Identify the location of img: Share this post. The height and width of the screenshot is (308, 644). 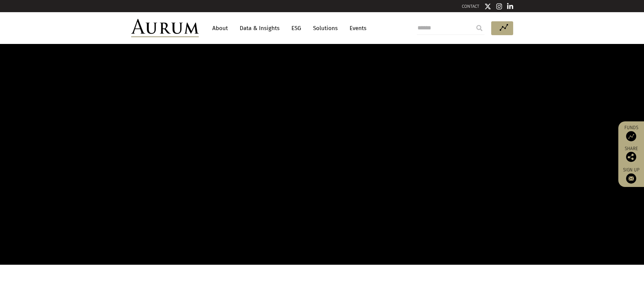
(631, 157).